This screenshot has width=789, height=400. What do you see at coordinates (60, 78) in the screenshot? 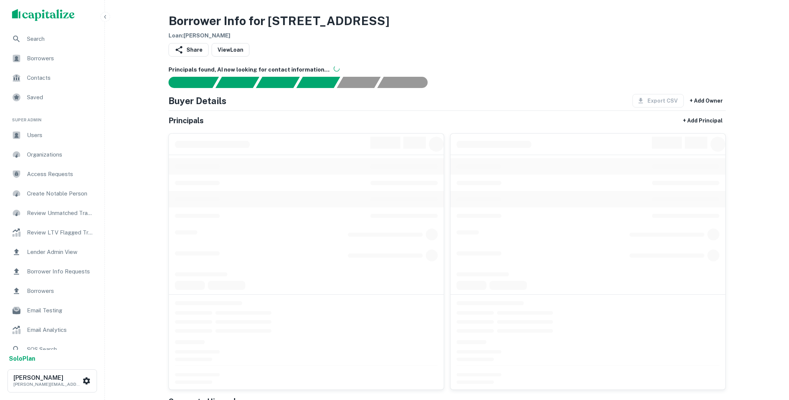
I see `span: Contacts` at bounding box center [60, 78].